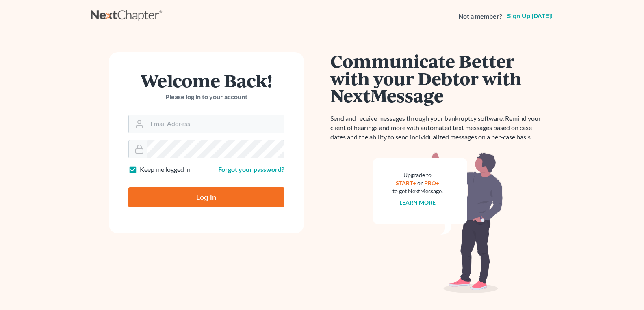 This screenshot has height=310, width=644. What do you see at coordinates (417, 191) in the screenshot?
I see `div: to get NextMessage.` at bounding box center [417, 191].